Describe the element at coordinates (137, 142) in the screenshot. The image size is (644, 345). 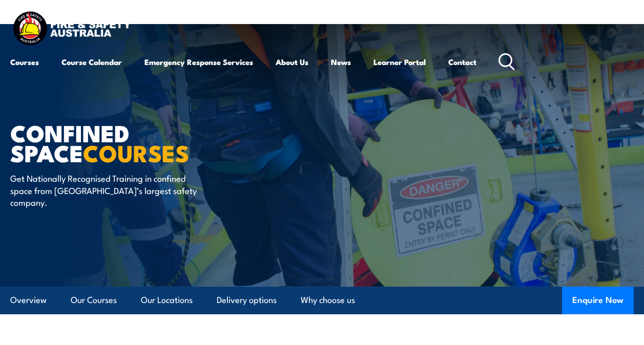
I see `h1: Confined Space` at that location.